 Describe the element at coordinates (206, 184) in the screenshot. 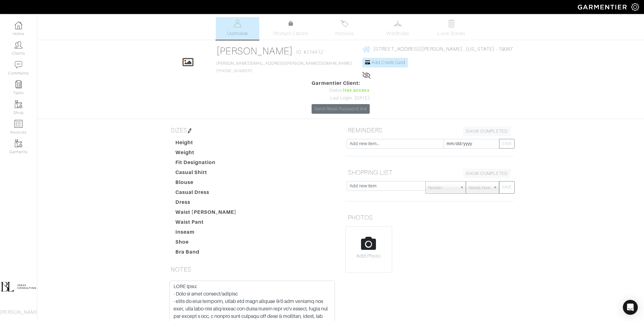

I see `dt: Blouse` at that location.